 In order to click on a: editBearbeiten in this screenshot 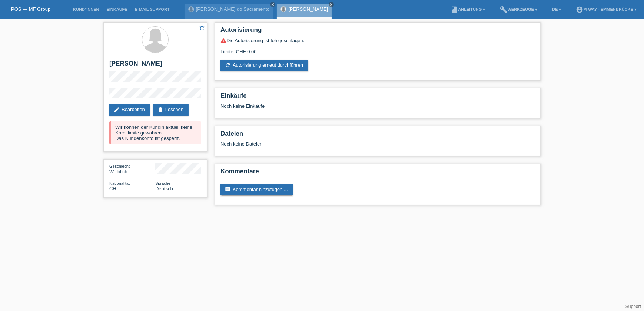, I will do `click(129, 110)`.